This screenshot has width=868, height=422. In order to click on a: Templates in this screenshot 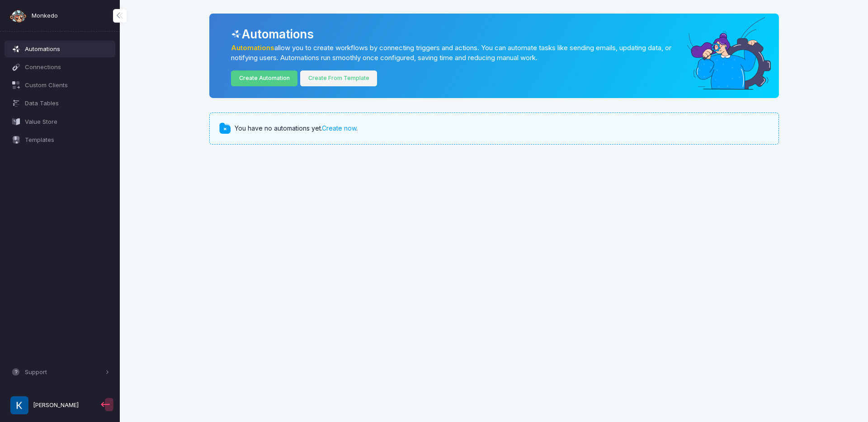, I will do `click(60, 140)`.